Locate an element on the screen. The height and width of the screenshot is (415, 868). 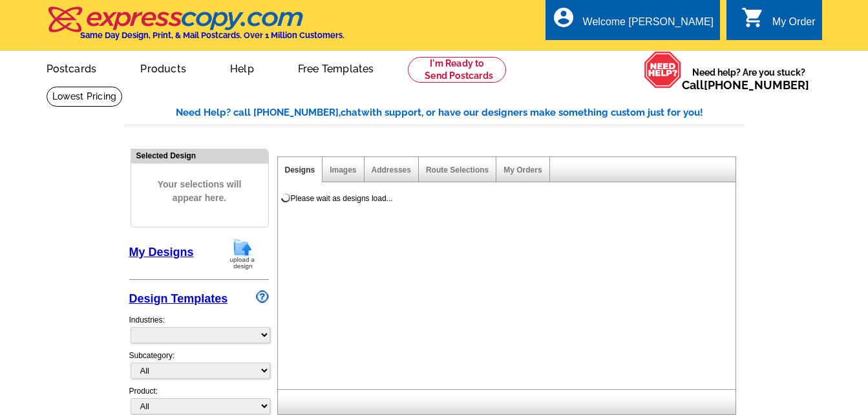
div: Please wait as designs load... is located at coordinates (342, 198).